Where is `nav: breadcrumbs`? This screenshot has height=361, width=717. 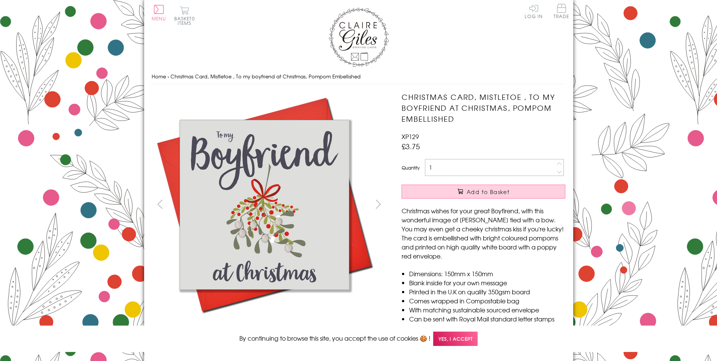
nav: breadcrumbs is located at coordinates (359, 76).